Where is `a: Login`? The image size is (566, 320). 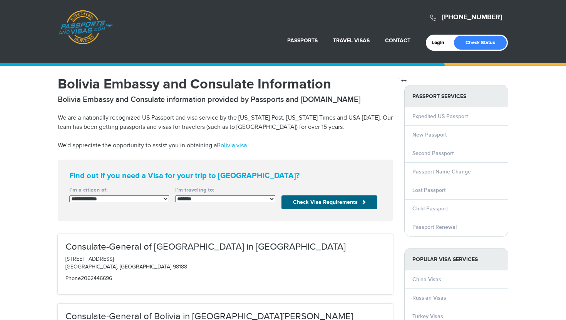
a: Login is located at coordinates (440, 43).